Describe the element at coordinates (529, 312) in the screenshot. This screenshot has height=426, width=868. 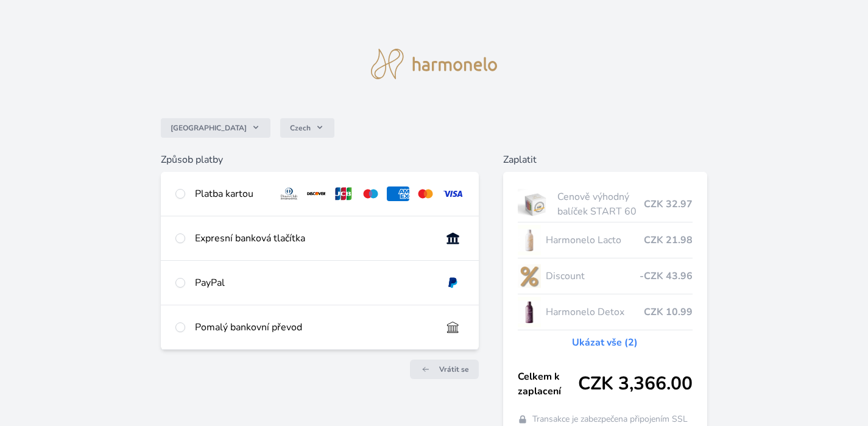
I see `img: DETOX_se_stinem_x-lo.jpg` at that location.